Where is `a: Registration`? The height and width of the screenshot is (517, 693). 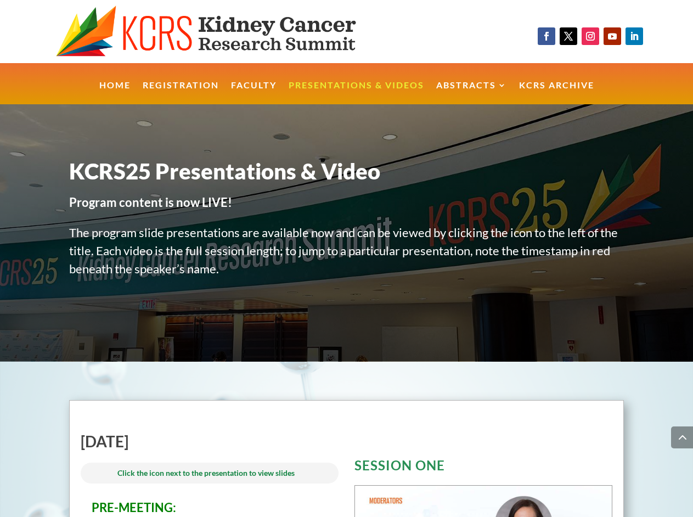
a: Registration is located at coordinates (181, 93).